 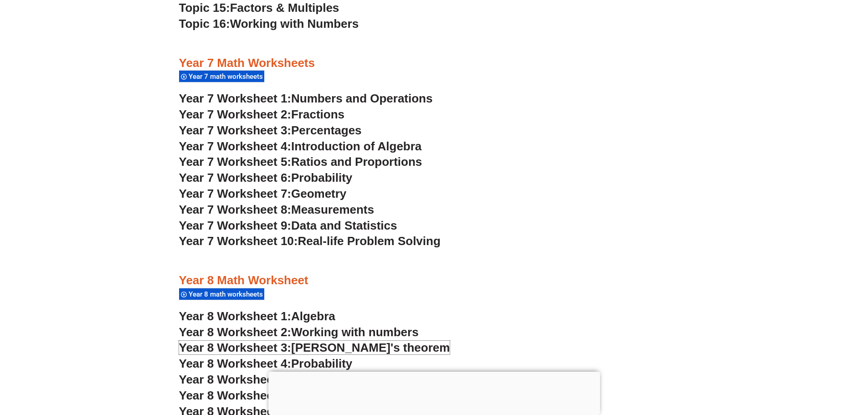 I want to click on a: Year 8 Worksheet 4:Probability, so click(x=265, y=363).